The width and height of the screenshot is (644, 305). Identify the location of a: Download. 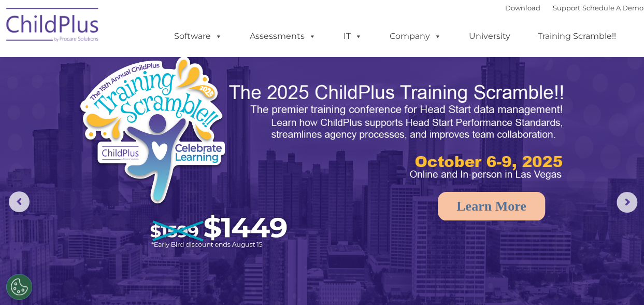
(523, 8).